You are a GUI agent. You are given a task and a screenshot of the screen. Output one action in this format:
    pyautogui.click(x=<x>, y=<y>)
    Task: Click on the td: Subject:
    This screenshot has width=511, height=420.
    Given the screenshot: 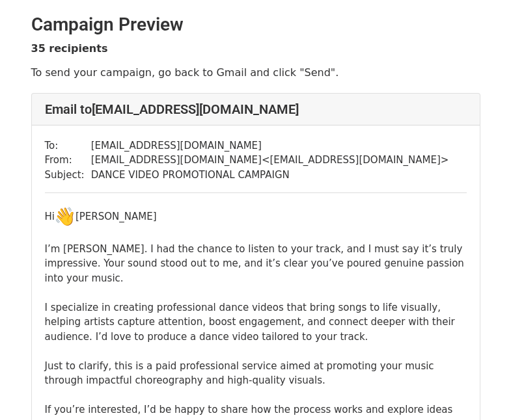 What is the action you would take?
    pyautogui.click(x=68, y=175)
    